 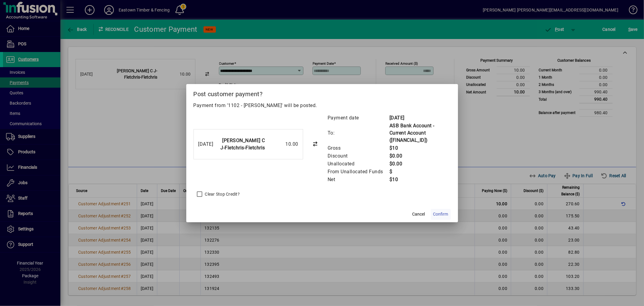 I want to click on span: Cancel, so click(x=419, y=214).